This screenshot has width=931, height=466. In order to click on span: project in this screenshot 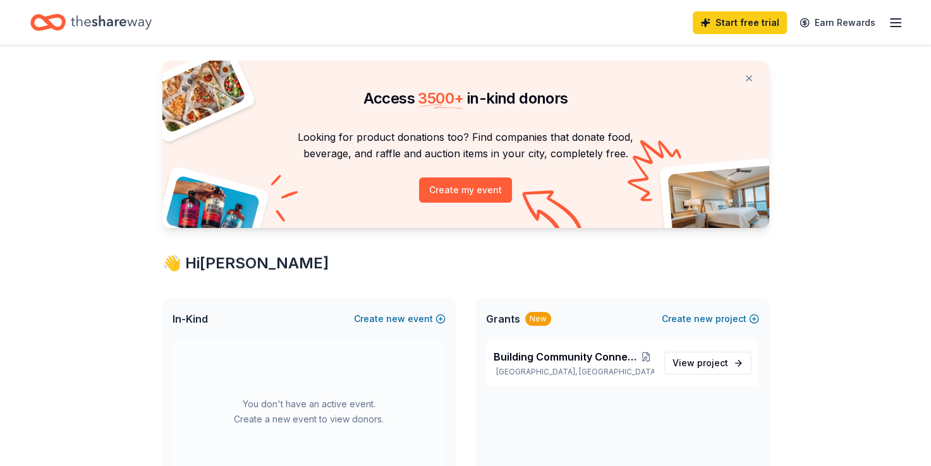, I will do `click(712, 363)`.